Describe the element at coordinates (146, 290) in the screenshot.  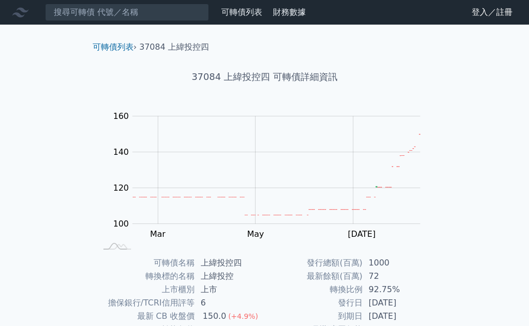
I see `td: 上市櫃別` at that location.